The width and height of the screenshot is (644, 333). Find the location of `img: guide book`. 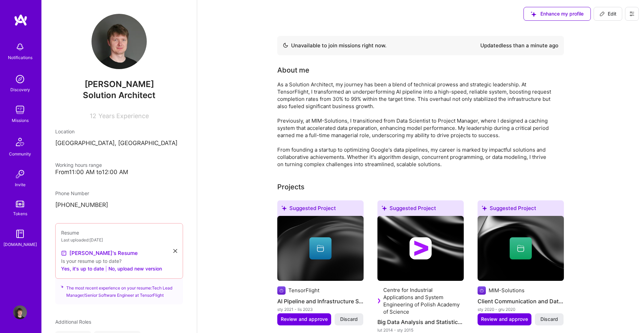

img: guide book is located at coordinates (20, 234).